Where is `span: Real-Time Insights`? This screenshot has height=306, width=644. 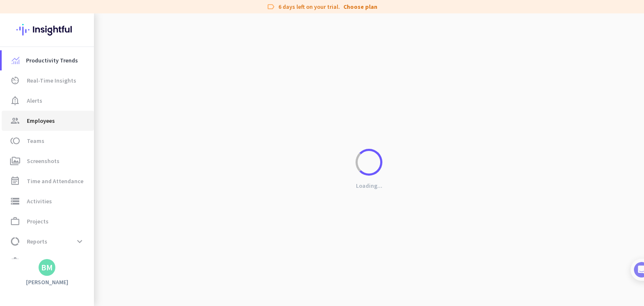 span: Real-Time Insights is located at coordinates (52, 81).